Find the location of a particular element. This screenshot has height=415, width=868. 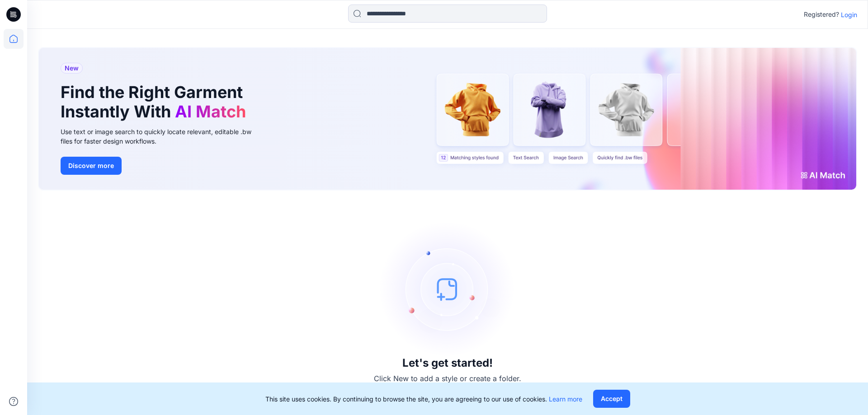

span: New is located at coordinates (72, 68).